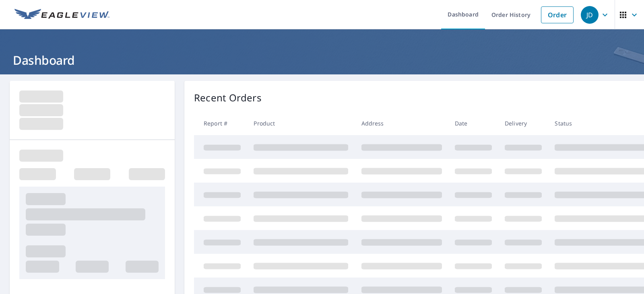 The height and width of the screenshot is (294, 644). What do you see at coordinates (402, 123) in the screenshot?
I see `th: Address` at bounding box center [402, 123].